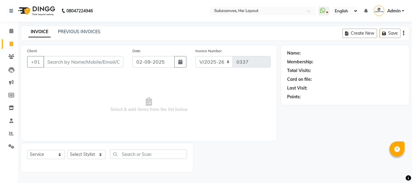  What do you see at coordinates (299, 79) in the screenshot?
I see `div: Card on file:` at bounding box center [299, 79].